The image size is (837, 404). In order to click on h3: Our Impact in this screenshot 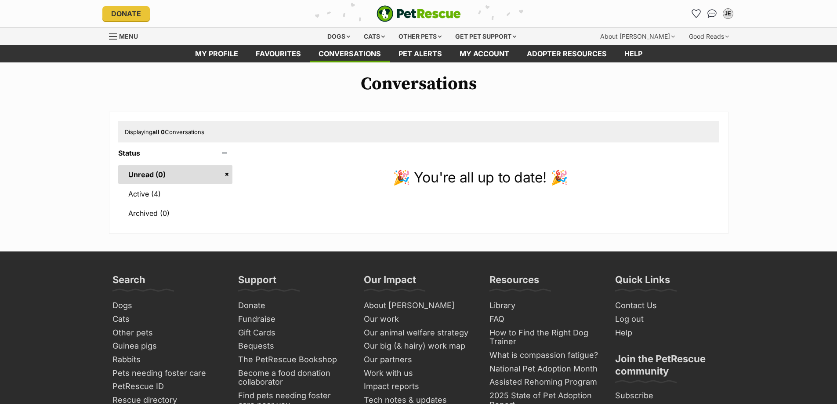, I will do `click(390, 282)`.